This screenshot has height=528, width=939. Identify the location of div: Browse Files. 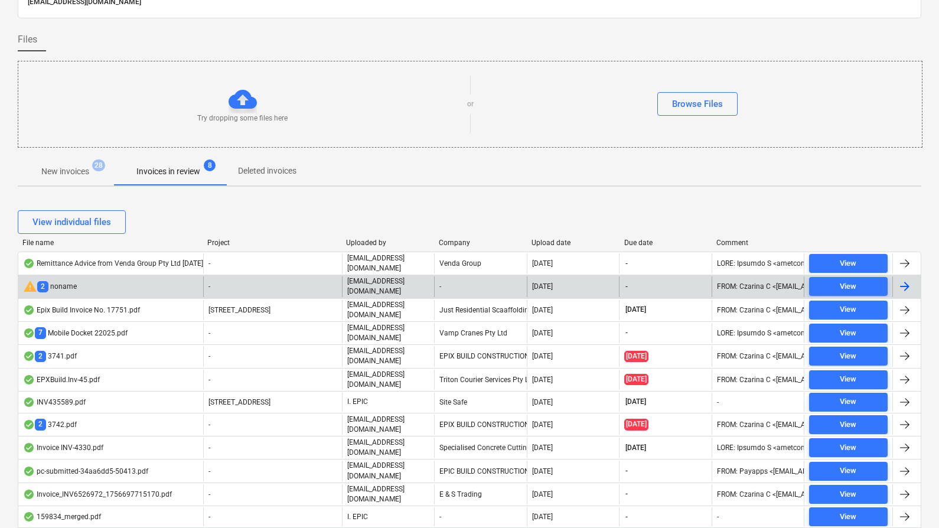
(697, 104).